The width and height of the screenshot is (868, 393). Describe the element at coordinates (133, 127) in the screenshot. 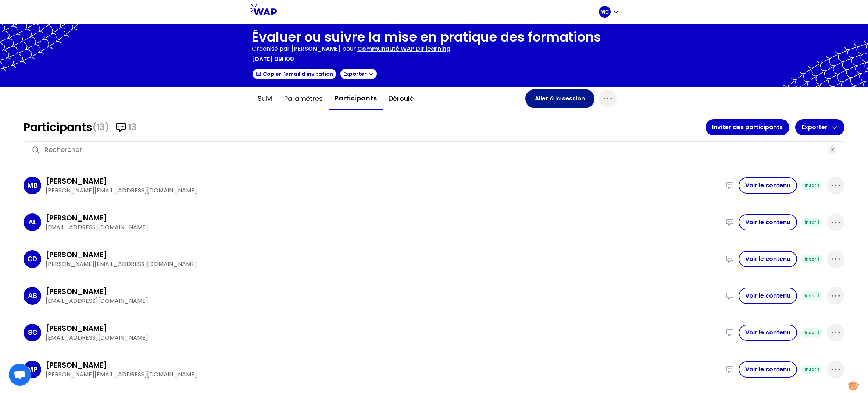

I see `span: 13` at that location.